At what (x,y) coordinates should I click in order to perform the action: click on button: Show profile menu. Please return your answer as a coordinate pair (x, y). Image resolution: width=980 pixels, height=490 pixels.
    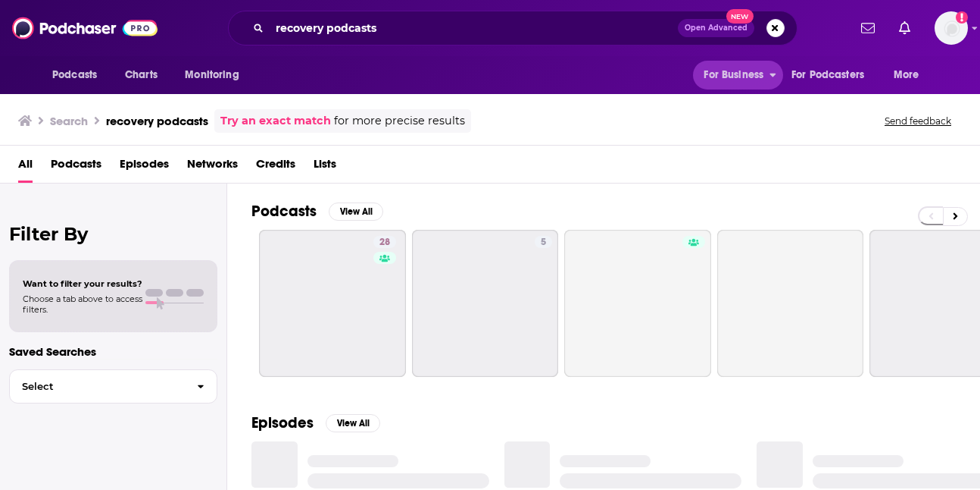
    Looking at the image, I should click on (951, 28).